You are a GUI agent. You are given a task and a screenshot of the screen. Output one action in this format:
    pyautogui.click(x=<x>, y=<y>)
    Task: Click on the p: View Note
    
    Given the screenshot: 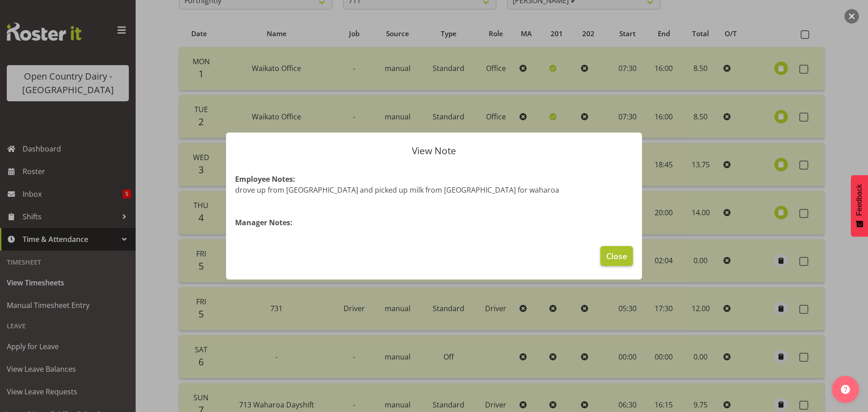 What is the action you would take?
    pyautogui.click(x=434, y=151)
    